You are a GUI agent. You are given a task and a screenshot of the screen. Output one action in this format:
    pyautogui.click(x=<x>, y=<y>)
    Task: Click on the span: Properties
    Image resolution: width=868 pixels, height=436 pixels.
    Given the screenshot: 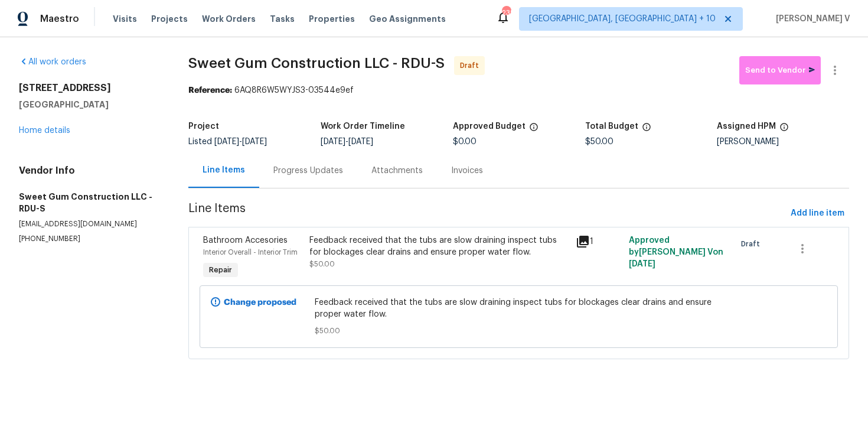 What is the action you would take?
    pyautogui.click(x=332, y=19)
    